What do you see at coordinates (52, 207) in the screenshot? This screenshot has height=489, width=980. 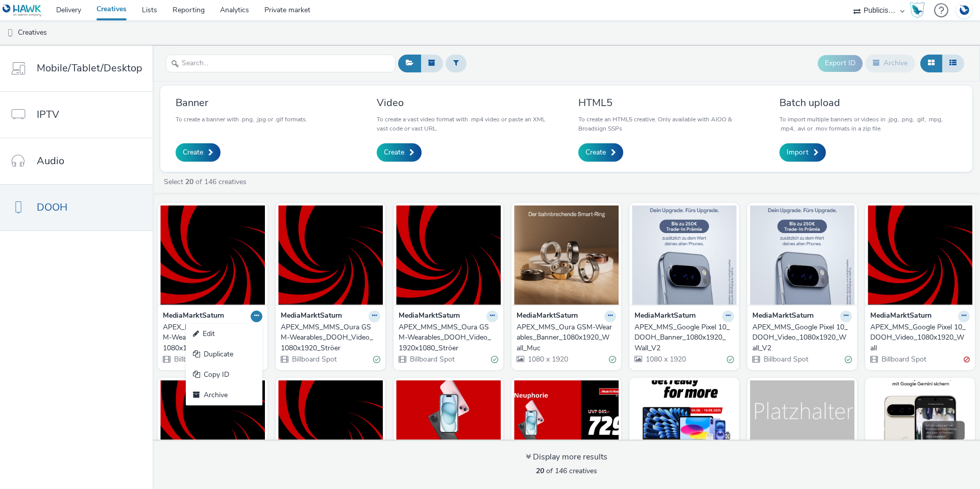 I see `span: DOOH` at bounding box center [52, 207].